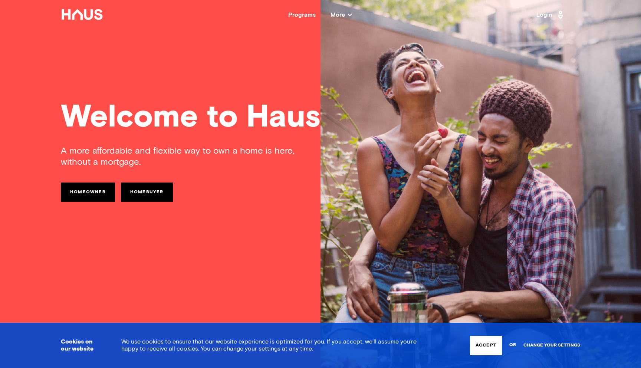  Describe the element at coordinates (302, 15) in the screenshot. I see `a: Programs` at that location.